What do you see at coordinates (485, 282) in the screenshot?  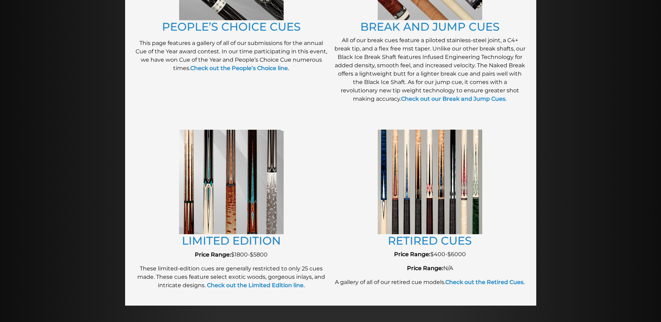 I see `a: Check out the Retired Cues.` at bounding box center [485, 282].